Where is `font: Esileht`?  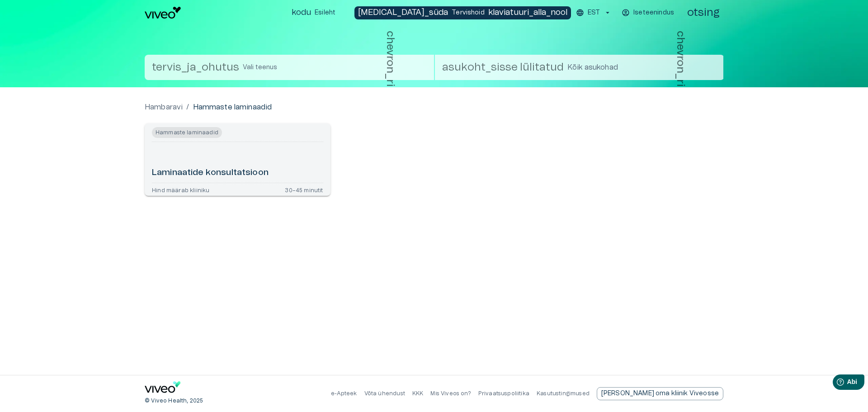
font: Esileht is located at coordinates (325, 13).